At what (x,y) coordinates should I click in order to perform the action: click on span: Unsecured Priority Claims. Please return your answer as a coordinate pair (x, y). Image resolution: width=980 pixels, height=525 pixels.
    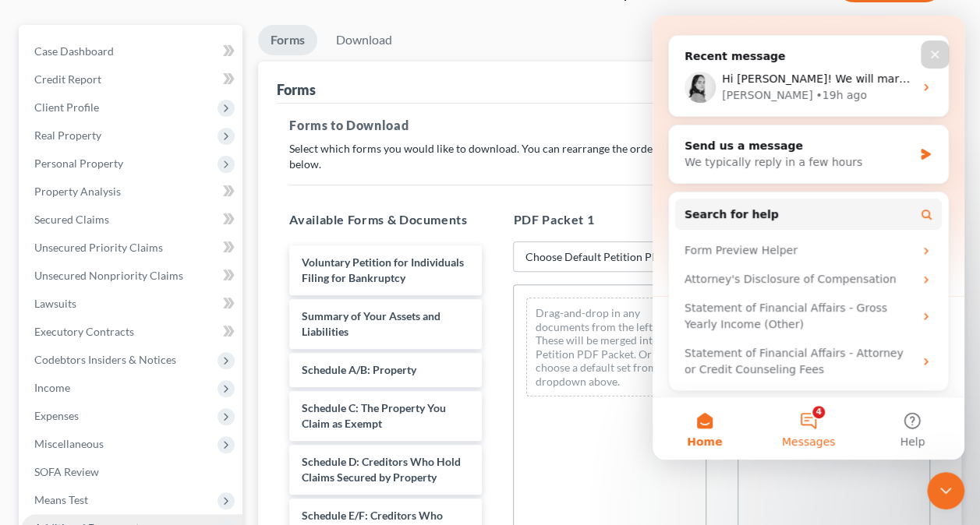
    Looking at the image, I should click on (98, 247).